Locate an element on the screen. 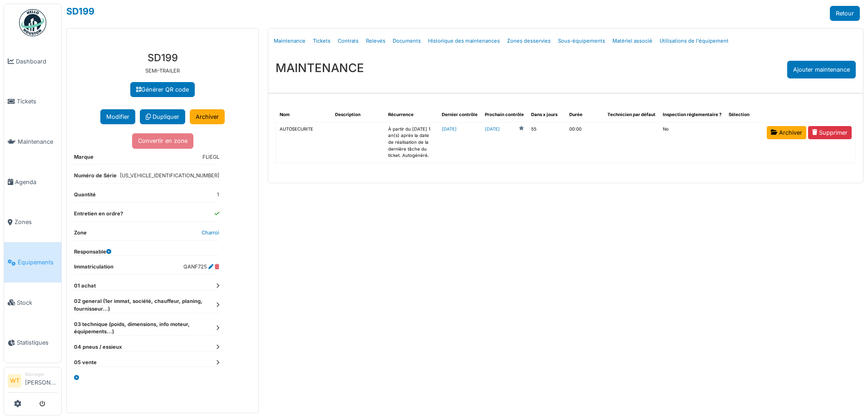 The width and height of the screenshot is (868, 419). th: Technicien par défaut is located at coordinates (632, 115).